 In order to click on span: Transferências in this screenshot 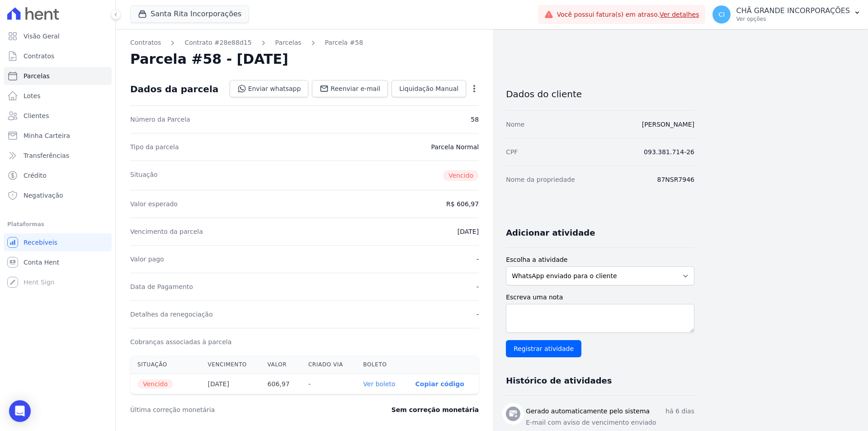, I will do `click(46, 156)`.